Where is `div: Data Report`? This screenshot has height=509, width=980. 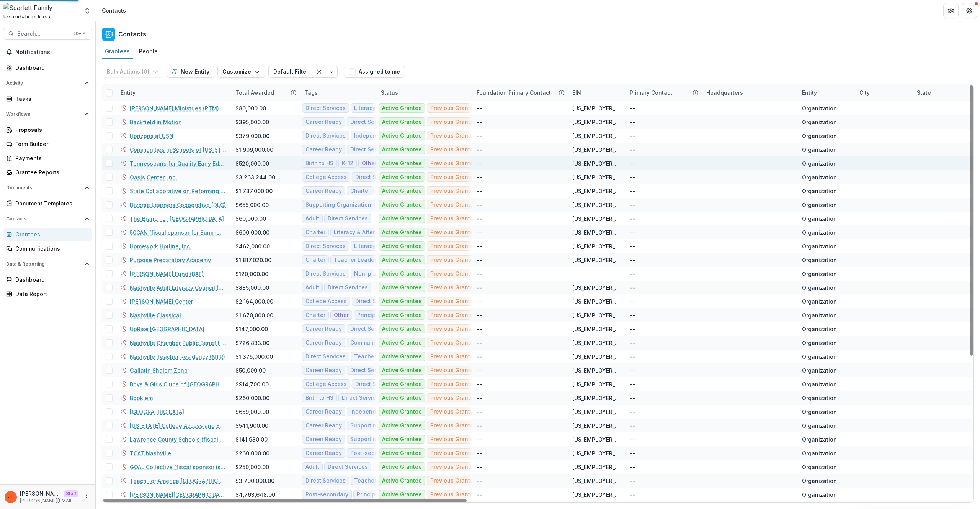
div: Data Report is located at coordinates (50, 293).